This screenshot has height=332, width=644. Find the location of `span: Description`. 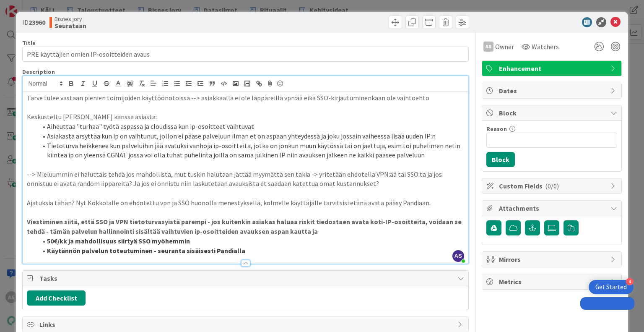

span: Description is located at coordinates (39, 72).